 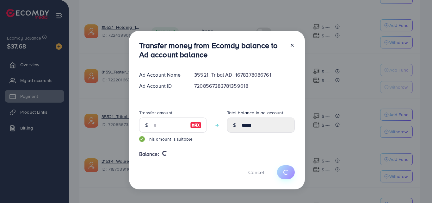 I want to click on div: Ad Account Name, so click(x=162, y=75).